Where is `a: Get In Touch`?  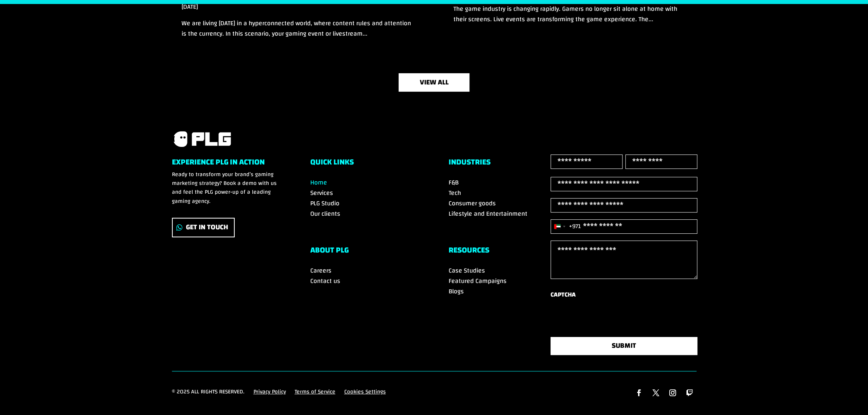 a: Get In Touch is located at coordinates (203, 227).